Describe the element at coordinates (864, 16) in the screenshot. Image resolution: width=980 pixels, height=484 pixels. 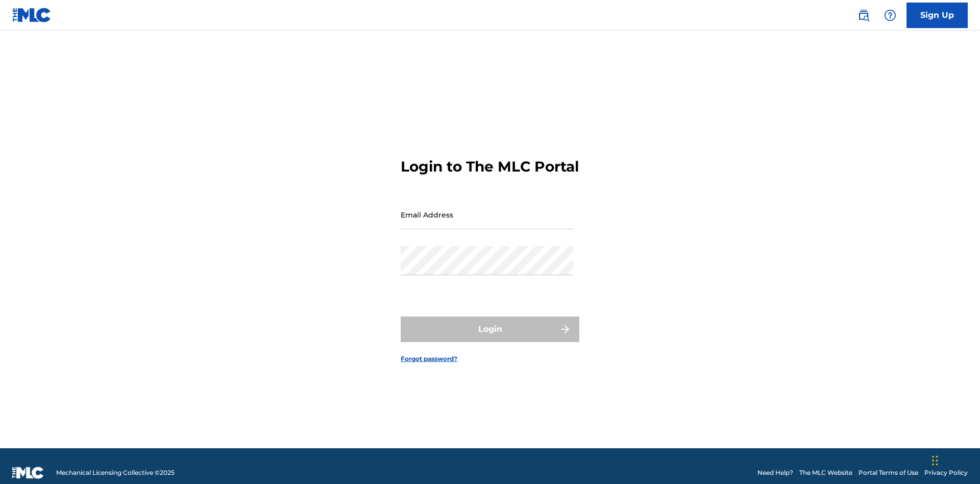
I see `a: Public Search` at that location.